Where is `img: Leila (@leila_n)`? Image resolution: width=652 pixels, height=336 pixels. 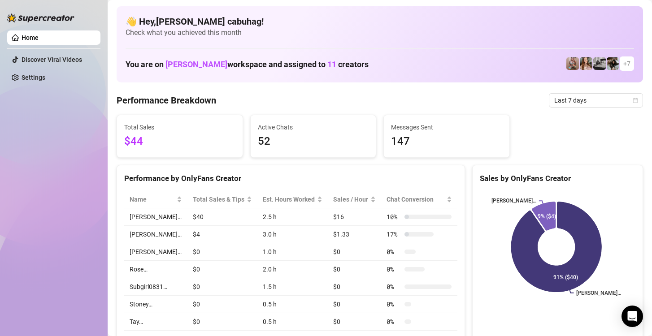 img: Leila (@leila_n) is located at coordinates (573, 64).